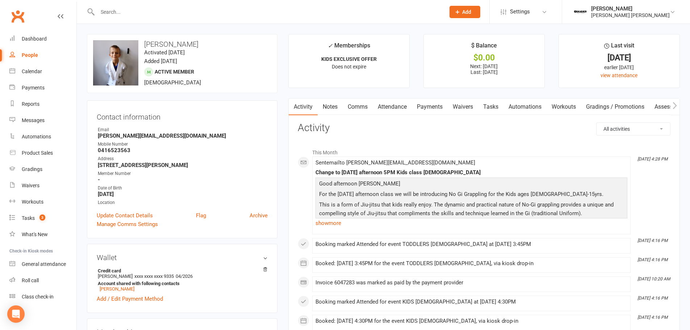 The height and width of the screenshot is (330, 690). Describe the element at coordinates (259, 215) in the screenshot. I see `a: Archive` at that location.